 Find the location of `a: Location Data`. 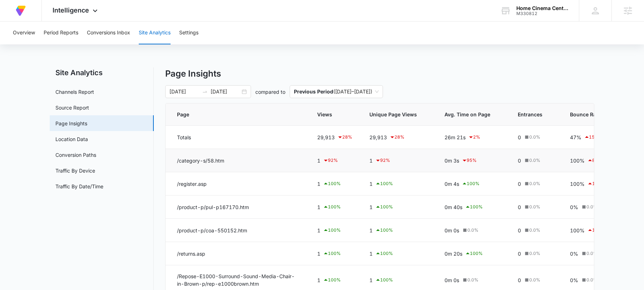

a: Location Data is located at coordinates (71, 139).